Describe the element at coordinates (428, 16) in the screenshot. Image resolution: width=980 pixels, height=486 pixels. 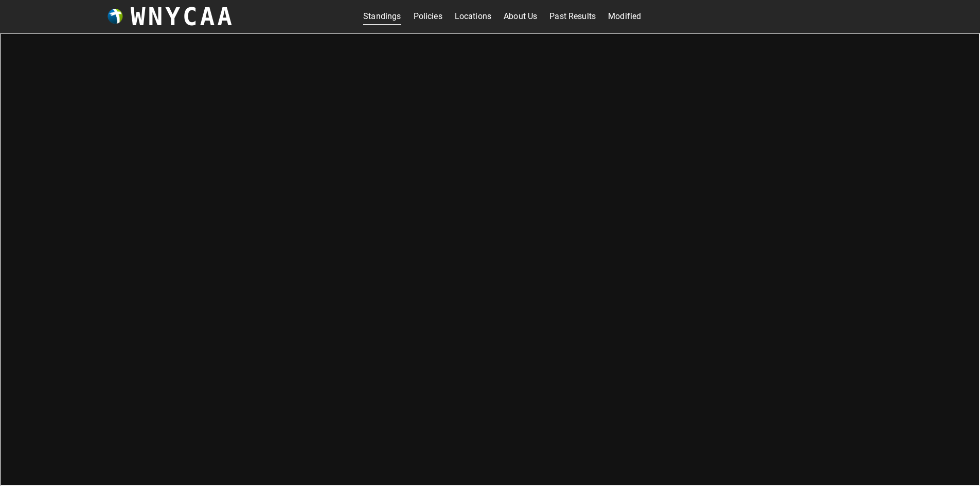
I see `a: Policies` at that location.